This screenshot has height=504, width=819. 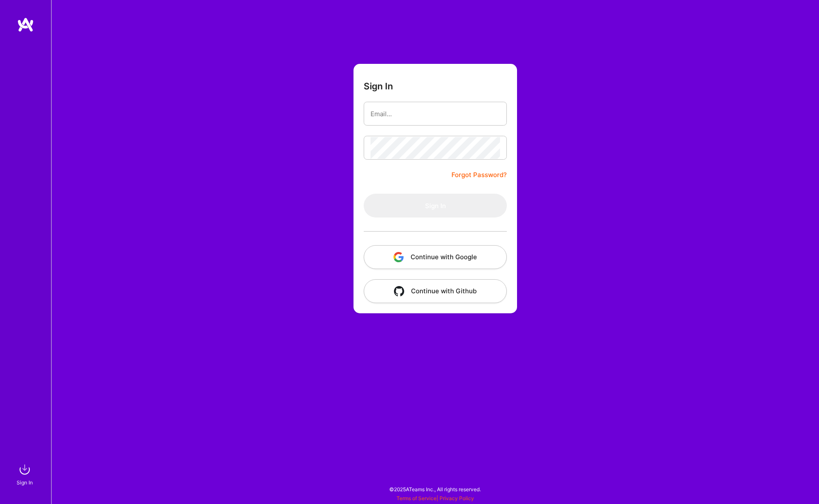 I want to click on a: Terms of Service, so click(x=416, y=498).